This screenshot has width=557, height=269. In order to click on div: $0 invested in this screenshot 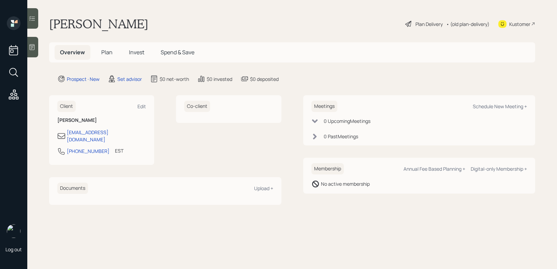, I will do `click(219, 79)`.